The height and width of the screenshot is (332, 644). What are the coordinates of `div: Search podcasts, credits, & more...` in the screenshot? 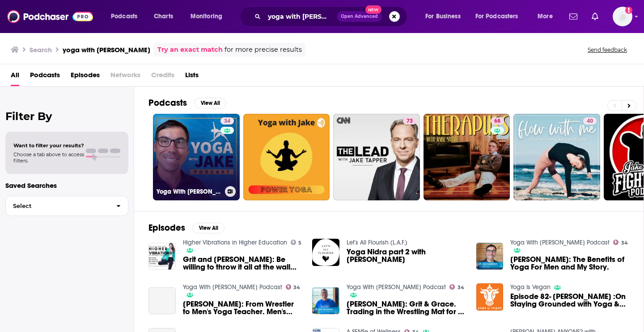 It's located at (332, 16).